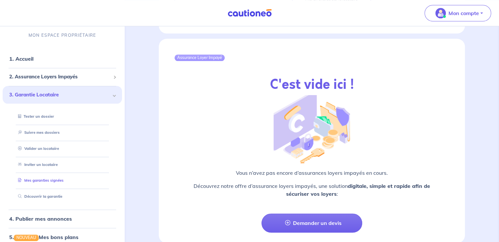 This screenshot has width=499, height=242. I want to click on a: Suivre mes dossiers, so click(37, 133).